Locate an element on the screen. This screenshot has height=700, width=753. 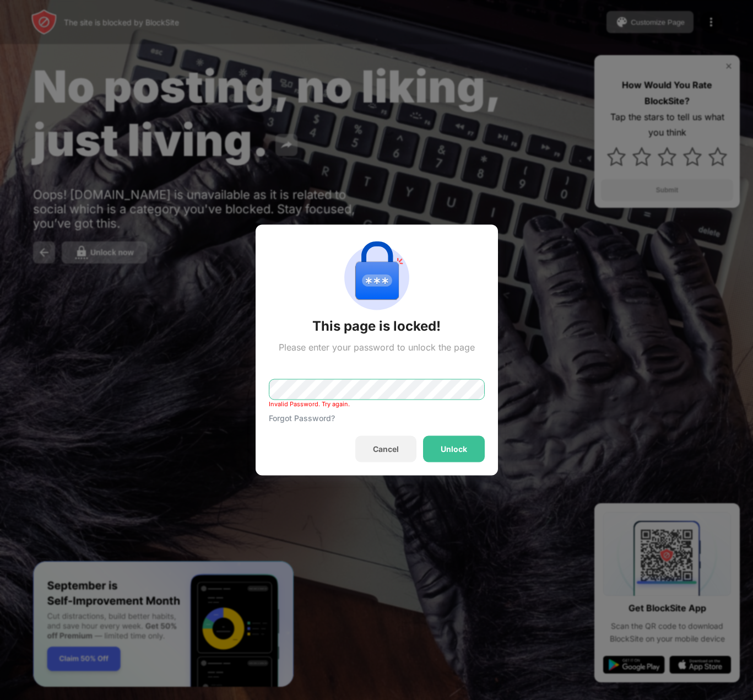
img: password-protection.svg is located at coordinates (377, 278).